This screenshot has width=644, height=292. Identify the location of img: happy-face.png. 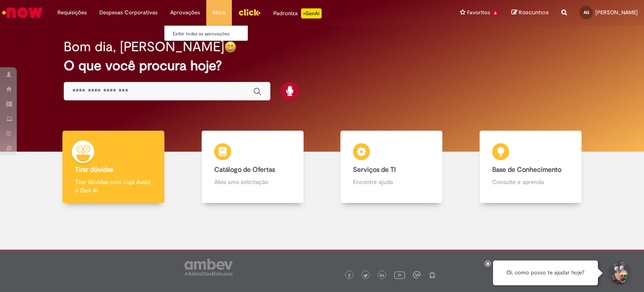
(230, 47).